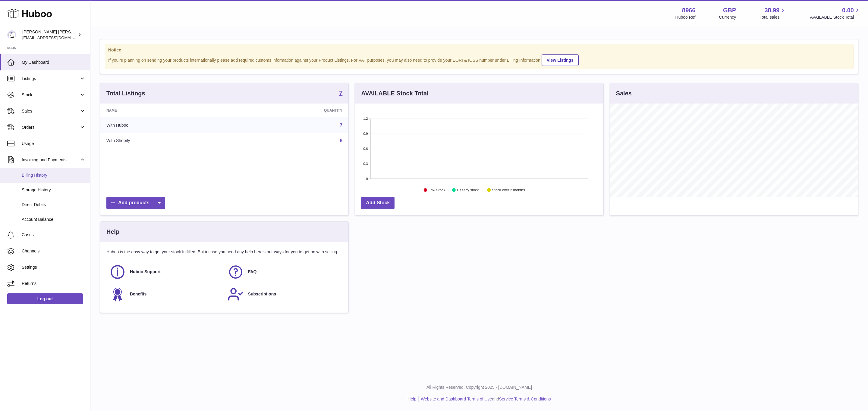  What do you see at coordinates (468, 191) in the screenshot?
I see `text: Healthy stock` at bounding box center [468, 191].